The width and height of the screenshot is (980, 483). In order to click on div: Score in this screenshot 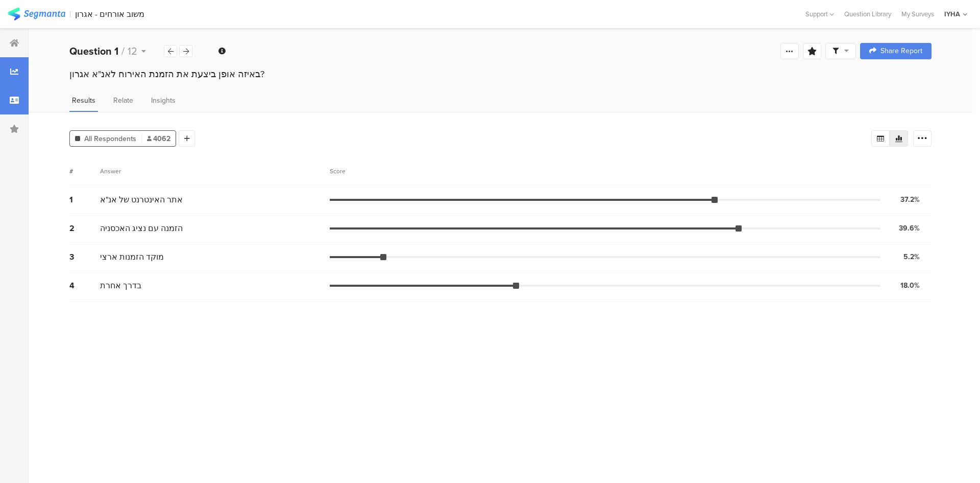, I will do `click(341, 171)`.